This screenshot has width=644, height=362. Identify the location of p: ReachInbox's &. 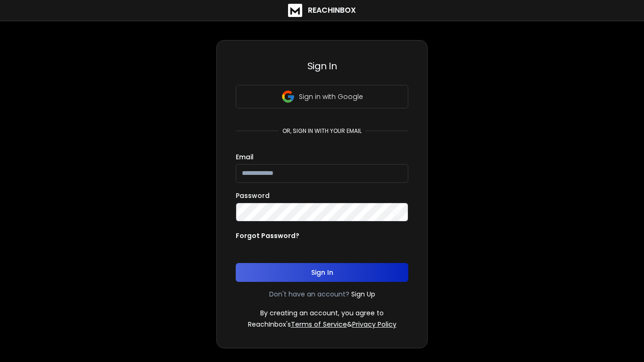
(322, 325).